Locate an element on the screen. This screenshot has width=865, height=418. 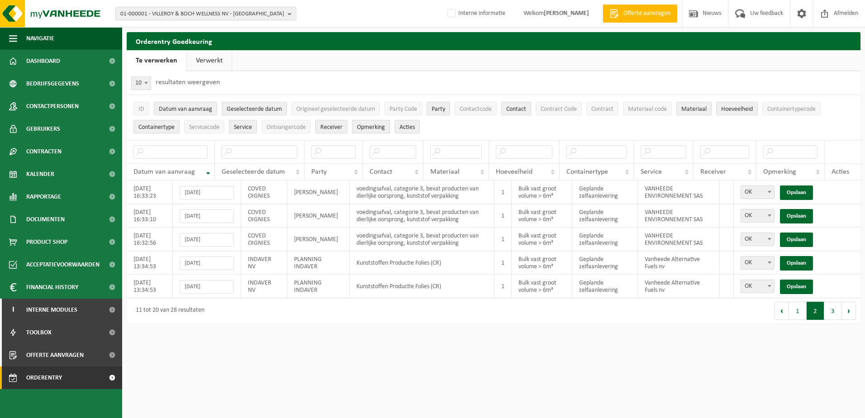
span: Contract is located at coordinates (602, 109).